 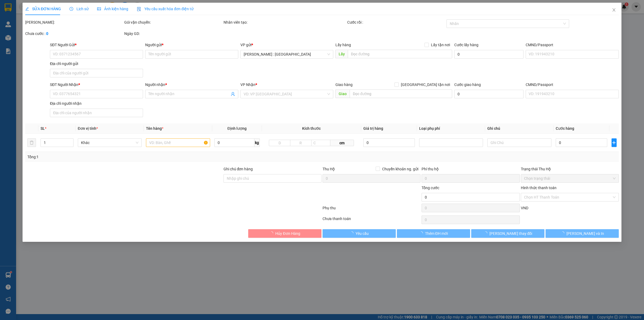 I want to click on span: Chọn trạng thái, so click(x=570, y=178).